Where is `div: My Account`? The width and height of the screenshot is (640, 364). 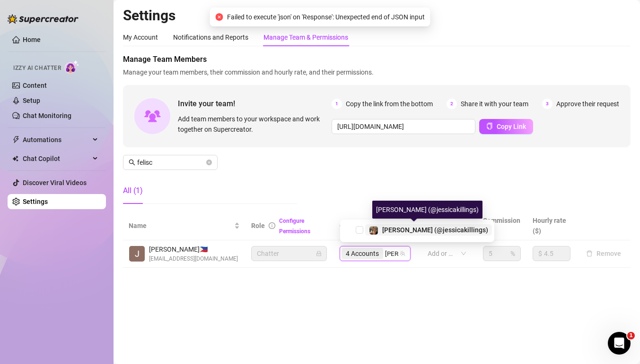
div: My Account is located at coordinates (140, 37).